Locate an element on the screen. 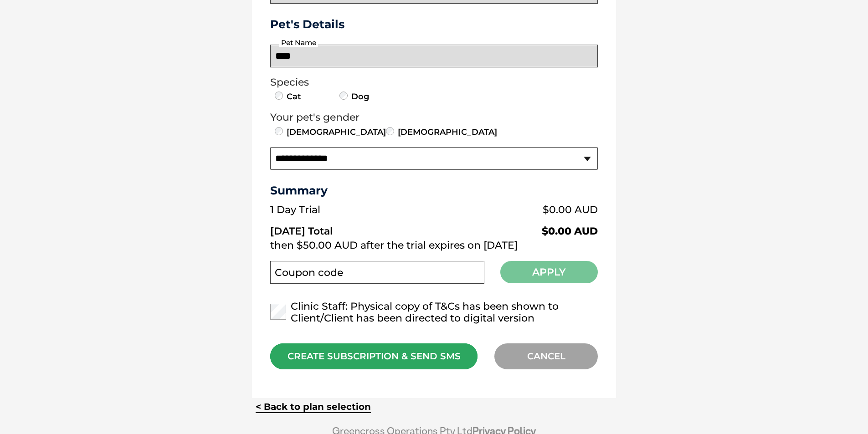 Image resolution: width=868 pixels, height=434 pixels. button: Apply is located at coordinates (549, 272).